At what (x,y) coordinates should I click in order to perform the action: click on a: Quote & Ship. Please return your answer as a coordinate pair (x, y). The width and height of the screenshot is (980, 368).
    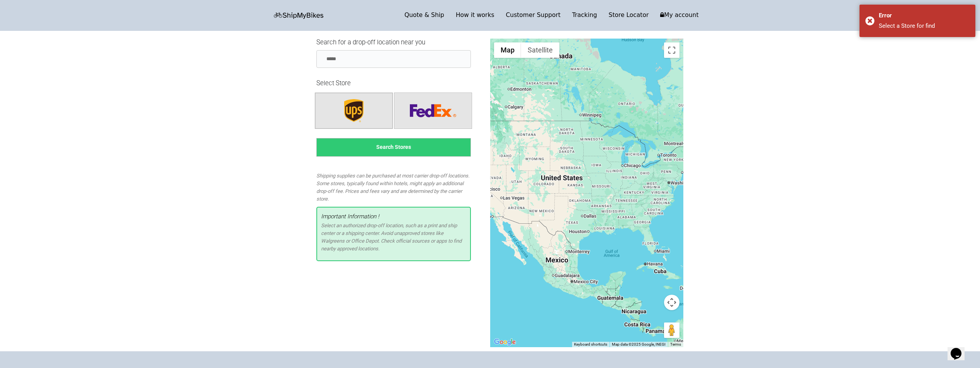
    Looking at the image, I should click on (424, 16).